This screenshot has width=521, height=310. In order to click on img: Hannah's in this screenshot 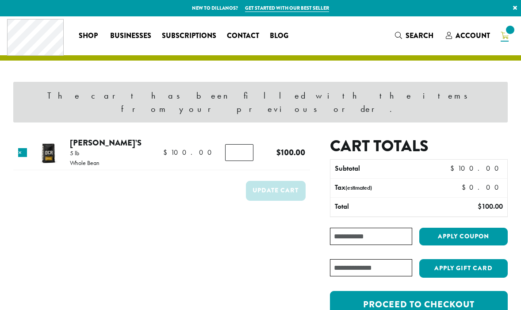, I will do `click(48, 153)`.